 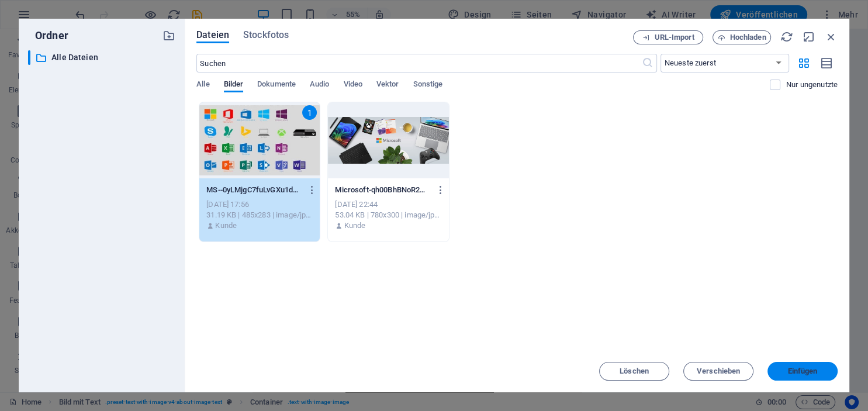 I want to click on span: Einfügen, so click(x=802, y=371).